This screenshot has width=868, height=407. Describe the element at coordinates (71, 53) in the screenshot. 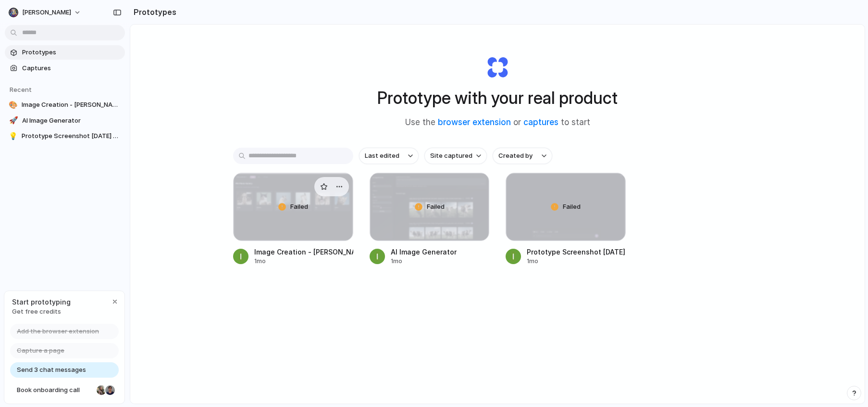

I see `span: Prototypes` at that location.